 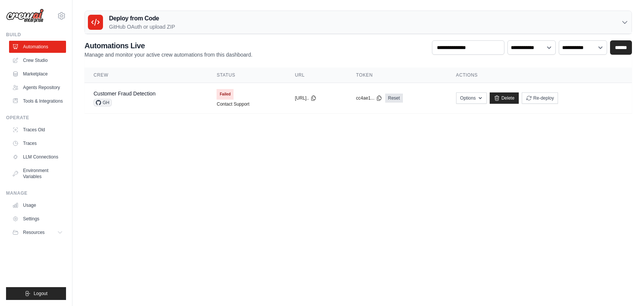 What do you see at coordinates (168, 55) in the screenshot?
I see `p: Manage and monitor your active crew automations from this dashboard.` at bounding box center [168, 55].